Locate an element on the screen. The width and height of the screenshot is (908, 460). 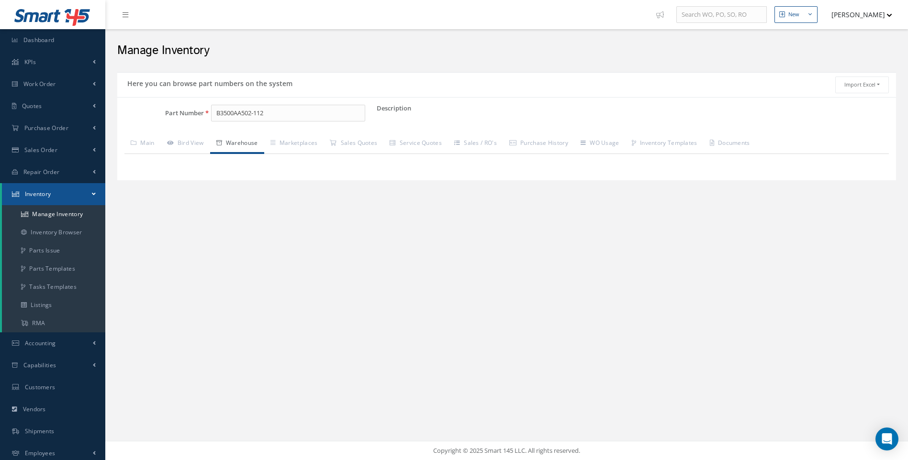
a: Sales / RO's is located at coordinates (475, 144).